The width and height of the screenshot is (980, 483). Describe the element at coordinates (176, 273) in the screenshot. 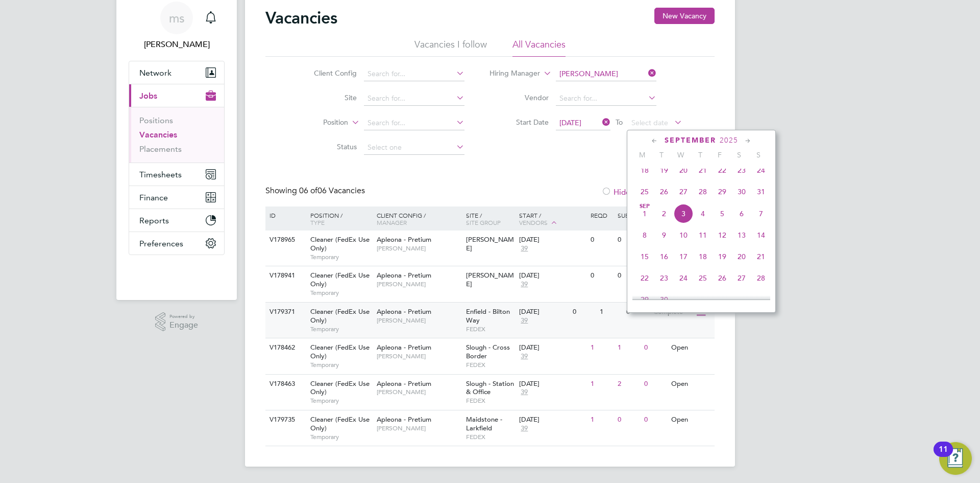

I see `a: Go to home page` at that location.